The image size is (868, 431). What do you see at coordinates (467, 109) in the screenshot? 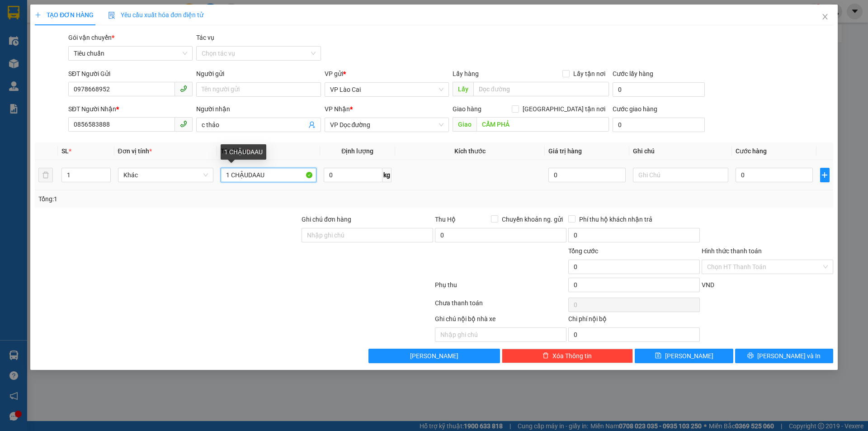
I see `span: Giao hàng` at bounding box center [467, 109].